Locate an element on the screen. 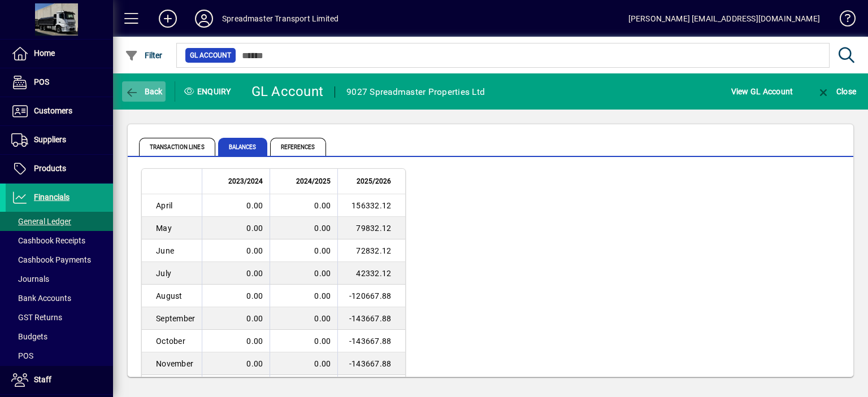  span: Filter is located at coordinates (143, 55).